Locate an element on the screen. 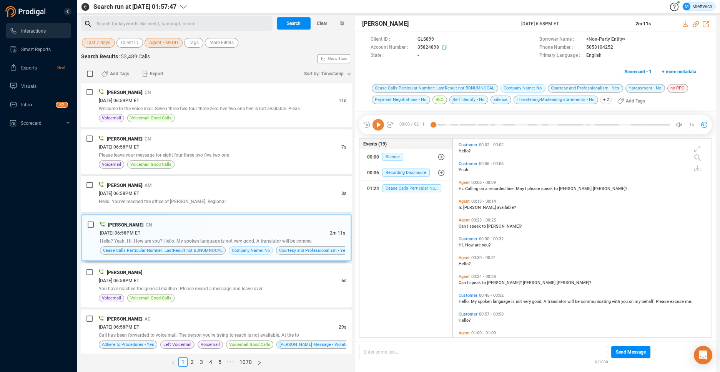  span: 00:02 - 00:02 is located at coordinates (491, 145).